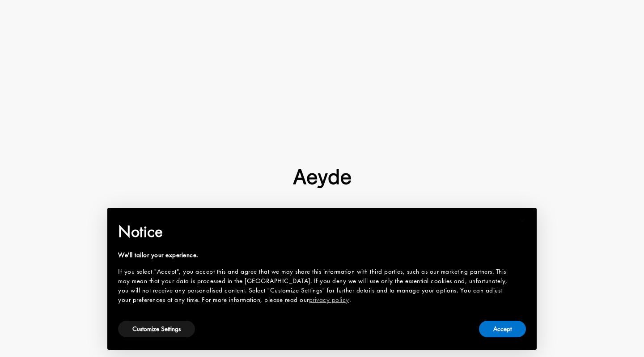  What do you see at coordinates (502, 329) in the screenshot?
I see `button: Accept` at bounding box center [502, 329].